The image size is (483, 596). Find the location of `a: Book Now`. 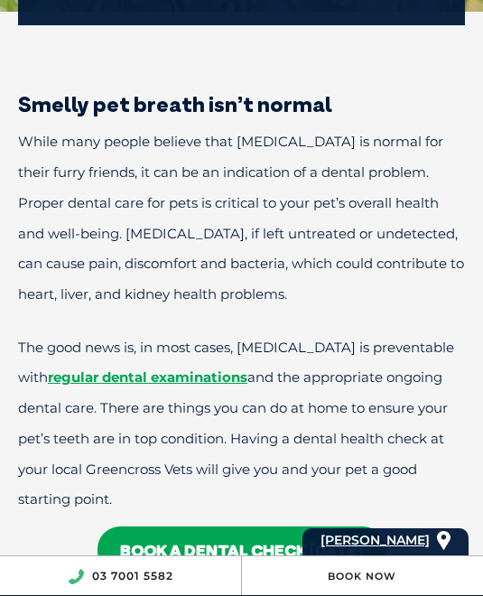

a: Book Now is located at coordinates (362, 576).